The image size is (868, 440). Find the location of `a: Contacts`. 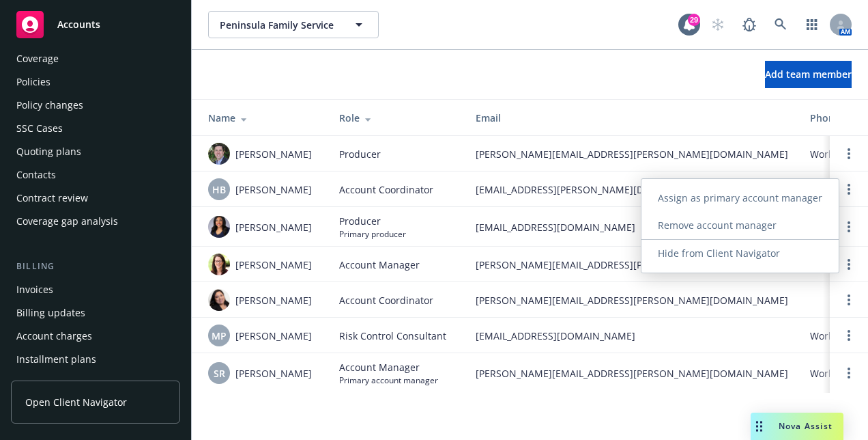

a: Contacts is located at coordinates (95, 174).